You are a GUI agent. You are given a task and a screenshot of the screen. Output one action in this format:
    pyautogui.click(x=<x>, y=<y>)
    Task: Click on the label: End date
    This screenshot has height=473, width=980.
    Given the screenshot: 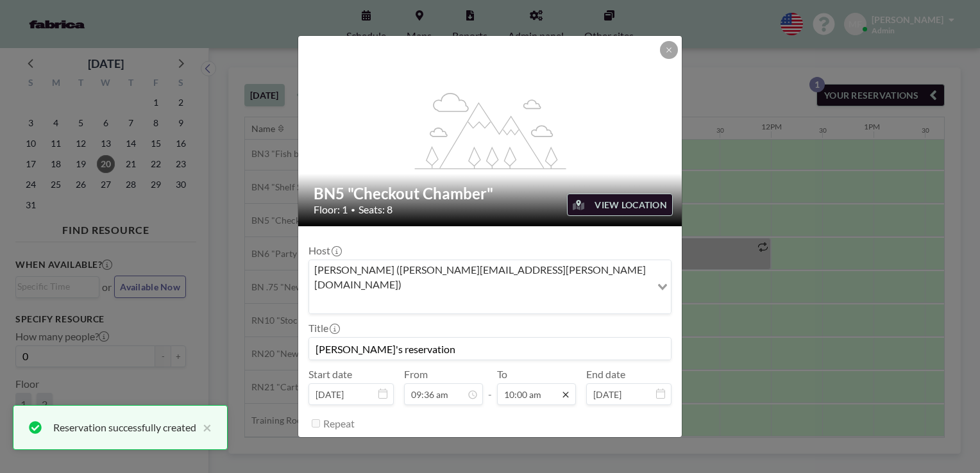 What is the action you would take?
    pyautogui.click(x=605, y=374)
    